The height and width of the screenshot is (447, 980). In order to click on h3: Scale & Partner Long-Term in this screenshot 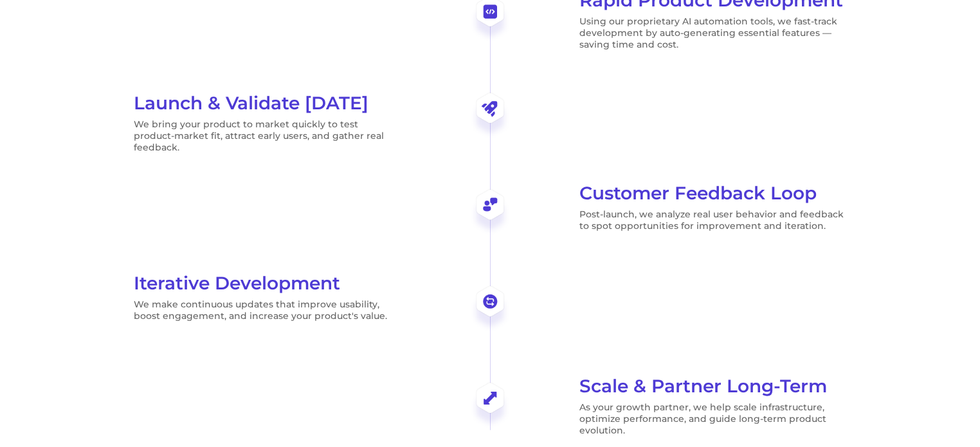, I will do `click(712, 386)`.